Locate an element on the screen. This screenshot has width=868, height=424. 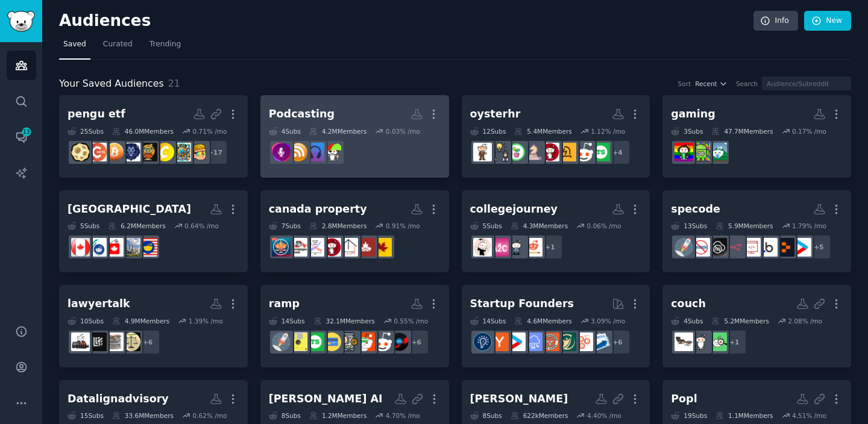
img: HelpMeFind is located at coordinates (717, 342).